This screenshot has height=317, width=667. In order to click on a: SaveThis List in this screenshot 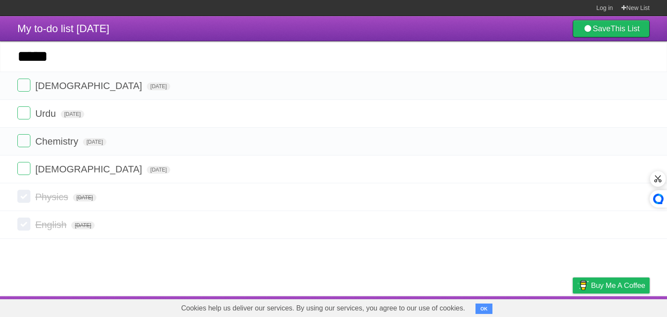, I will do `click(611, 29)`.